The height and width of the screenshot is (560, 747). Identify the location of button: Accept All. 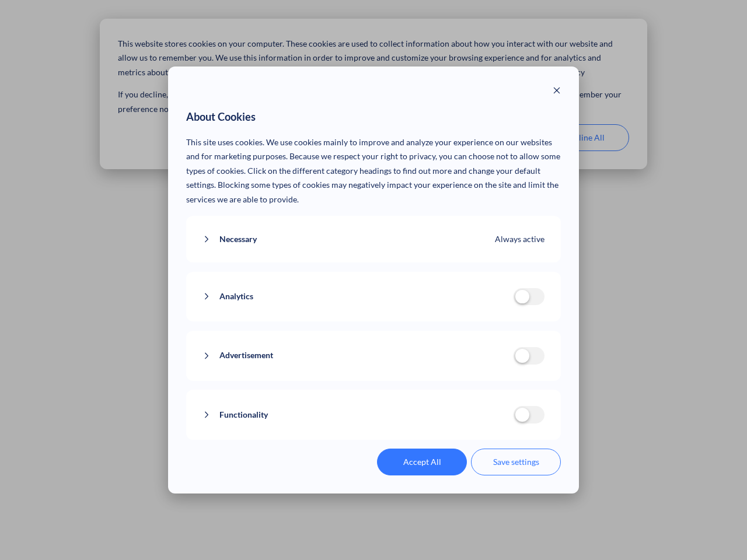
(422, 462).